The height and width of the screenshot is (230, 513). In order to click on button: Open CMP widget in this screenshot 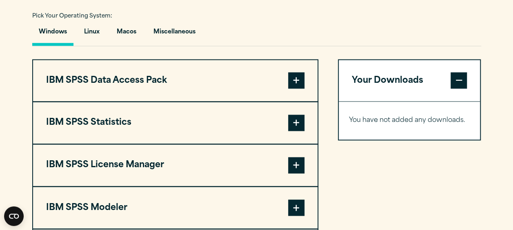, I will do `click(14, 216)`.